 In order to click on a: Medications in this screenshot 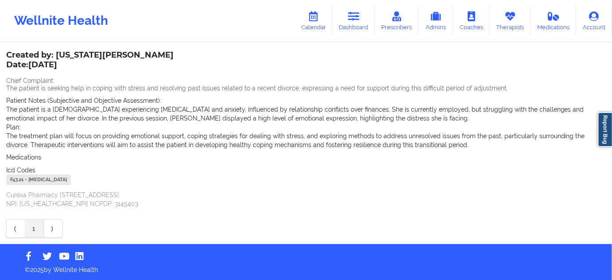, I will do `click(553, 21)`.